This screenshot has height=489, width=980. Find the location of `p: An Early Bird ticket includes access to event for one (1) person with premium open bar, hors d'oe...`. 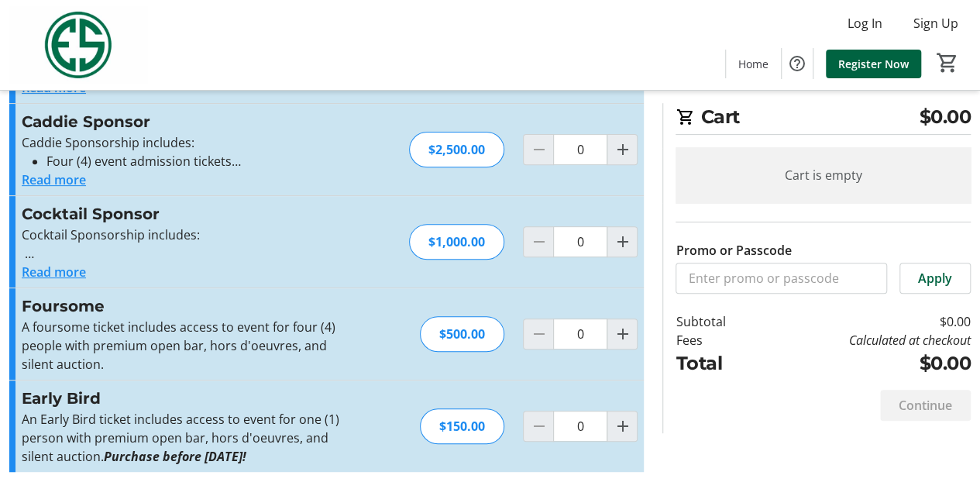

p: An Early Bird ticket includes access to event for one (1) person with premium open bar, hors d'oe... is located at coordinates (190, 438).